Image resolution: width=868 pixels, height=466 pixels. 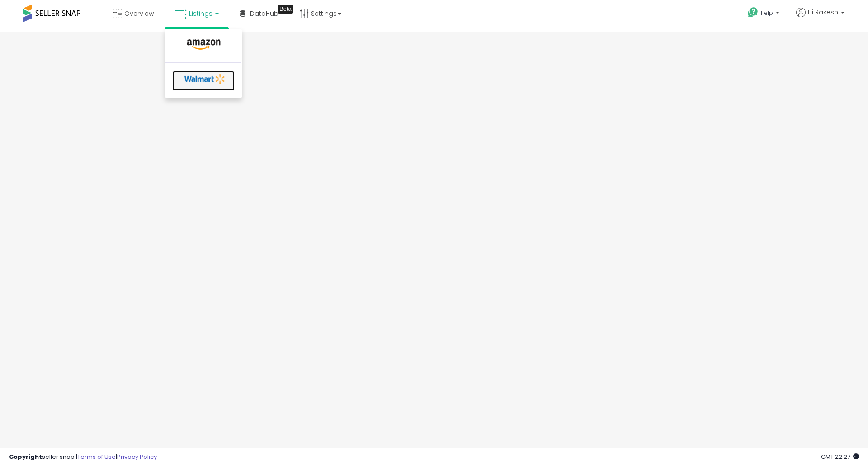 What do you see at coordinates (264, 13) in the screenshot?
I see `span: DataHub` at bounding box center [264, 13].